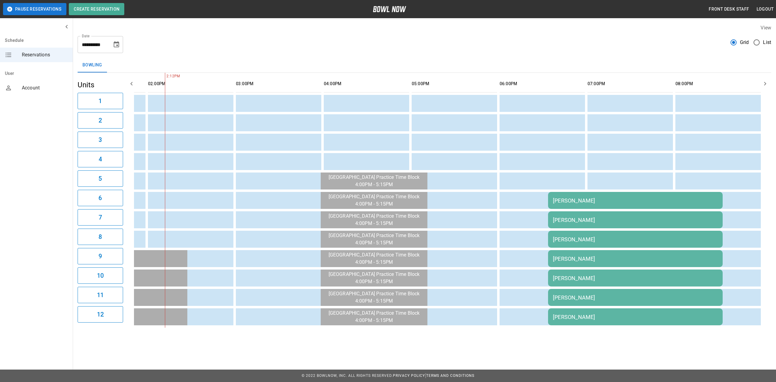 This screenshot has height=382, width=776. What do you see at coordinates (100, 178) in the screenshot?
I see `button: 5` at bounding box center [100, 178].